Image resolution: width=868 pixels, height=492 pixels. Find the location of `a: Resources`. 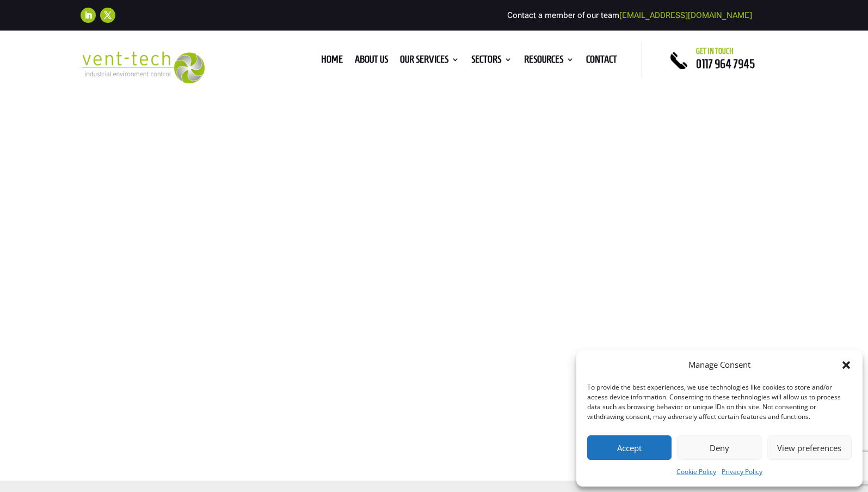

a: Resources is located at coordinates (550, 62).